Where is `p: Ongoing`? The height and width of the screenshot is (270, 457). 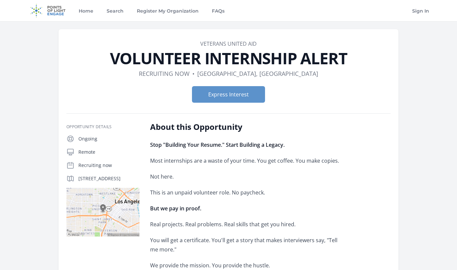
p: Ongoing is located at coordinates (109, 139).